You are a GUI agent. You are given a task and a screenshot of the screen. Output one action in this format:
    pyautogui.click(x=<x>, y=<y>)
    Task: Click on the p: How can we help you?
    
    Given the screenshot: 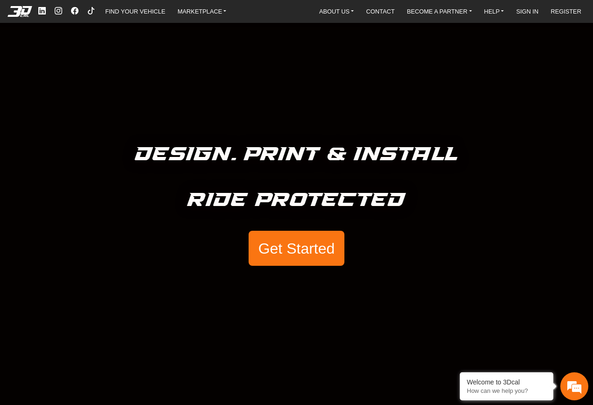 What is the action you would take?
    pyautogui.click(x=506, y=391)
    